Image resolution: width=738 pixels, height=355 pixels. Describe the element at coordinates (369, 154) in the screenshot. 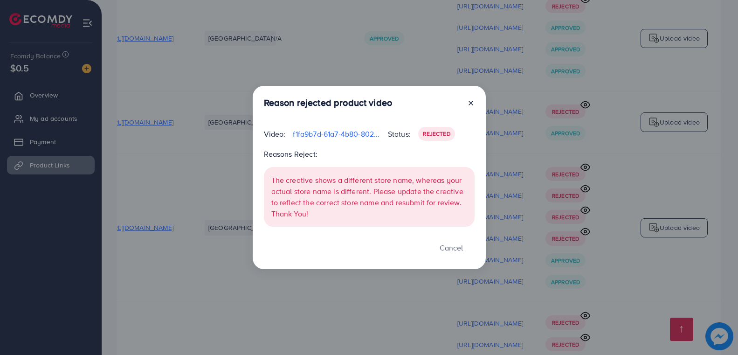

I see `p: Reasons Reject:` at that location.